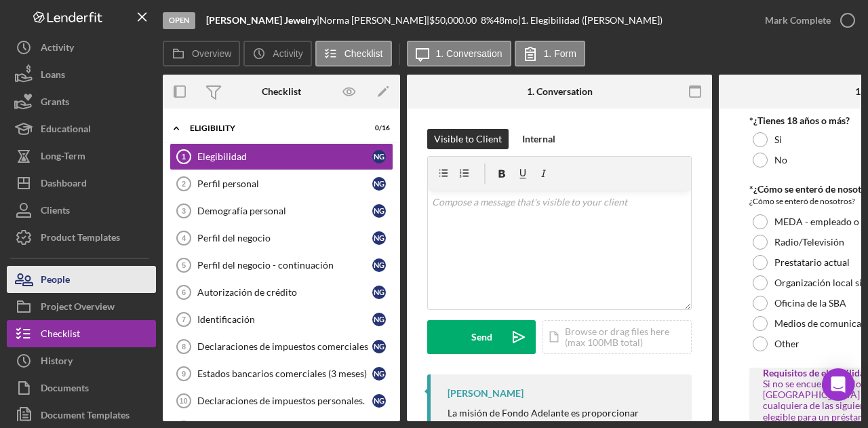 This screenshot has height=428, width=868. Describe the element at coordinates (82, 74) in the screenshot. I see `button: Loans` at that location.